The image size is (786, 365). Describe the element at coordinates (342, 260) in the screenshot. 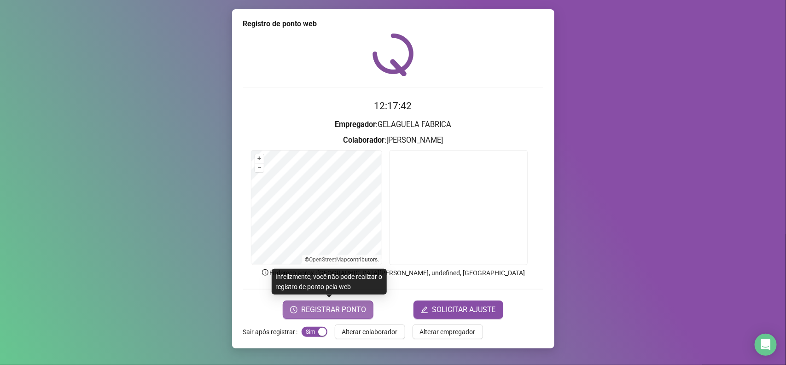

I see `li: © contributors.` at that location.